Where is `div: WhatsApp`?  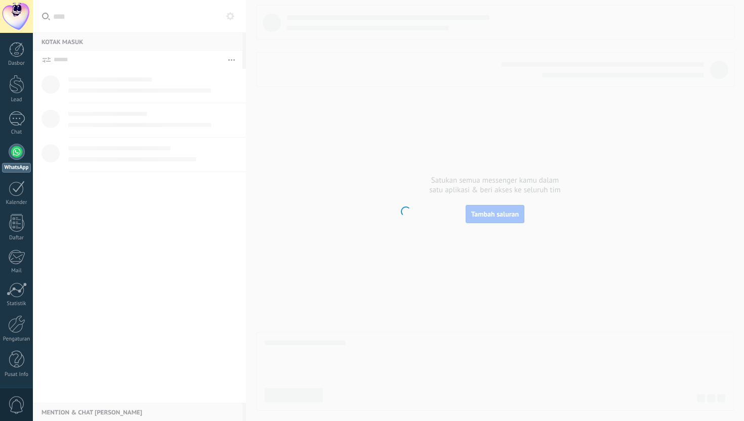 div: WhatsApp is located at coordinates (16, 168).